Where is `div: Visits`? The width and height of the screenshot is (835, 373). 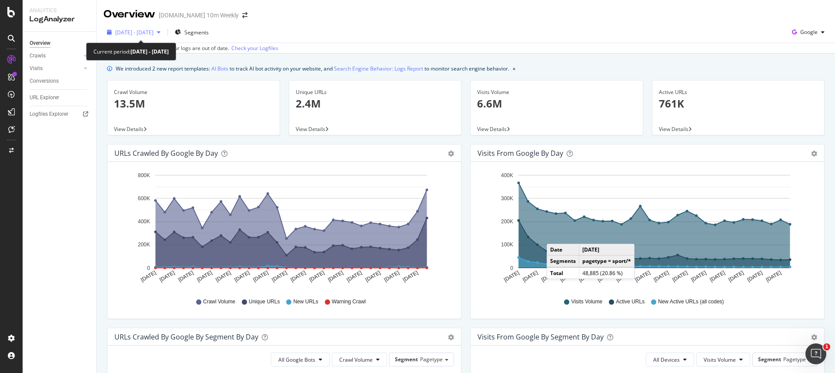 div: Visits is located at coordinates (36, 68).